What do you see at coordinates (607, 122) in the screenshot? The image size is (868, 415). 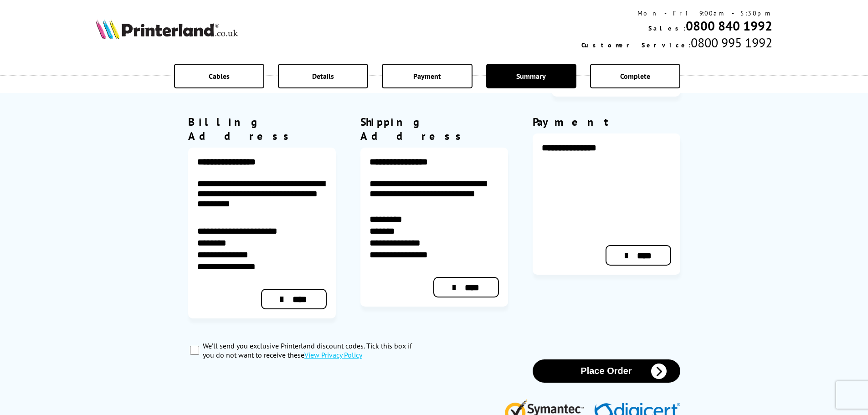 I see `div: Payment` at bounding box center [607, 122].